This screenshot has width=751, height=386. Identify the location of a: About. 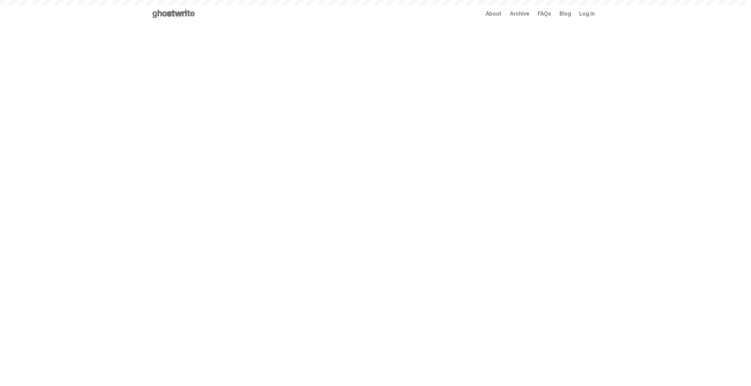
(493, 14).